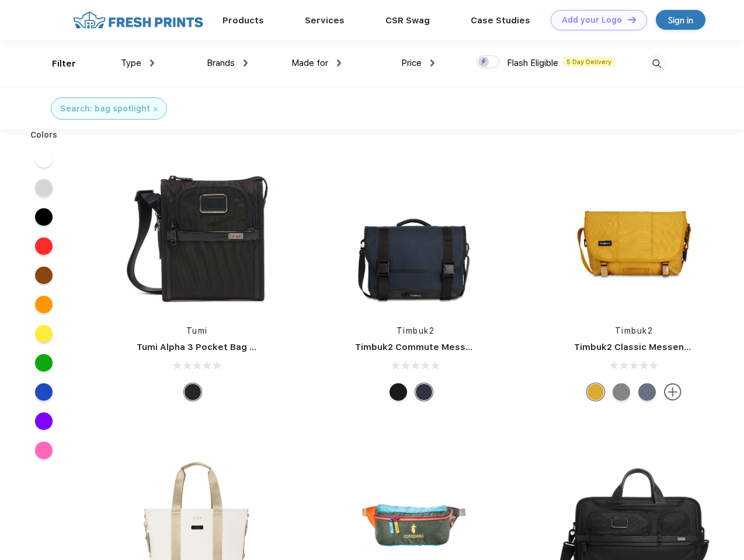 This screenshot has height=560, width=744. Describe the element at coordinates (622, 392) in the screenshot. I see `div: Eco Gunmetal` at that location.